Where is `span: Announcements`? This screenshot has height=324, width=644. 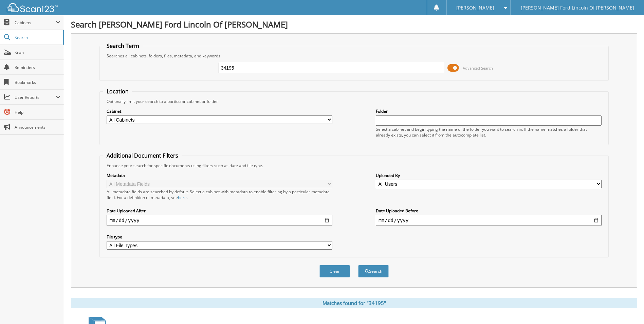 span: Announcements is located at coordinates (37, 127).